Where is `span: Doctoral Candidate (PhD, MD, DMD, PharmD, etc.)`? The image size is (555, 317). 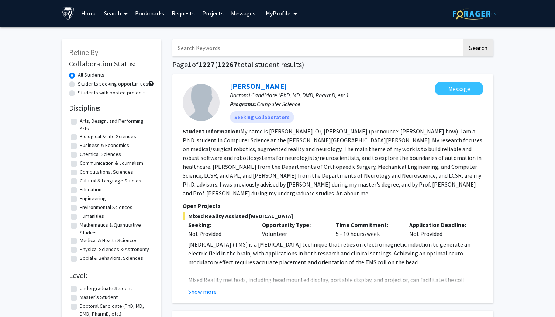
span: Doctoral Candidate (PhD, MD, DMD, PharmD, etc.) is located at coordinates (289, 95).